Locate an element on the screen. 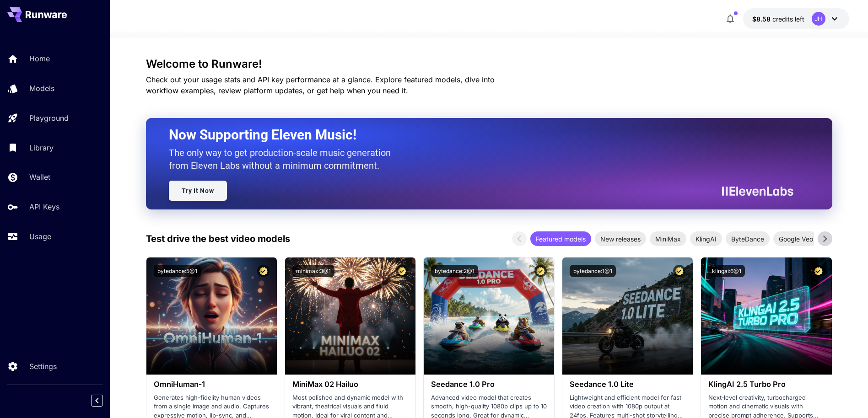 The height and width of the screenshot is (418, 868). span: Check out your usage stats and API key performance at a glance. Explore featured models, dive int... is located at coordinates (320, 85).